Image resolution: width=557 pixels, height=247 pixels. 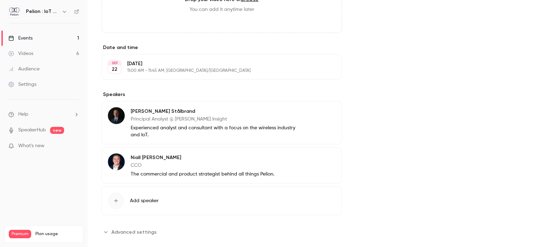 I want to click on img: Fredrik Stålbrand, so click(x=116, y=116).